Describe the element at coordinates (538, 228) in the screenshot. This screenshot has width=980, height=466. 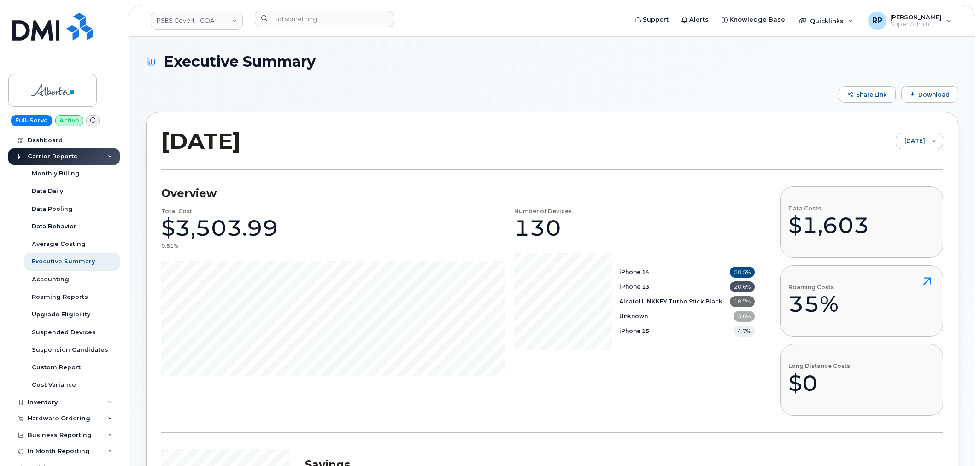
I see `div: 130` at that location.